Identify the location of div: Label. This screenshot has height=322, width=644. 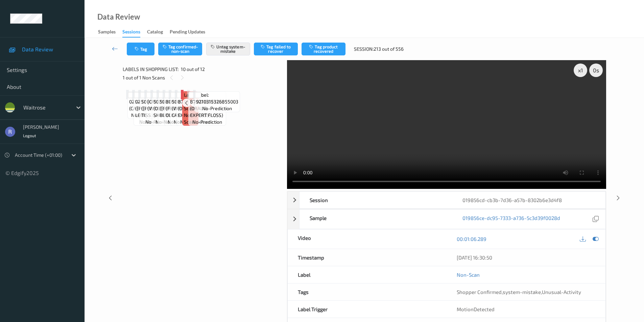
(367, 275).